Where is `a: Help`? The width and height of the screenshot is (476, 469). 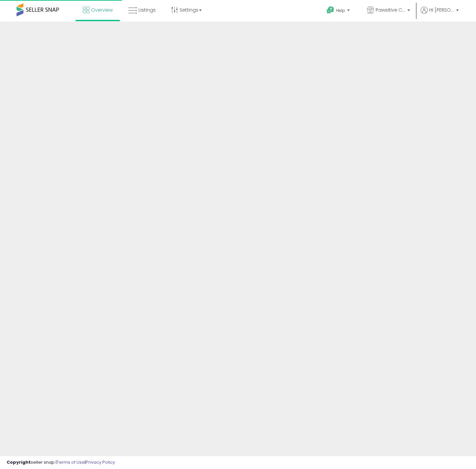 a: Help is located at coordinates (339, 11).